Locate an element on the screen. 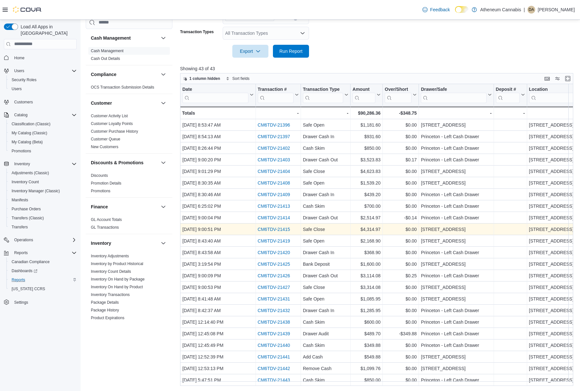  button: Transfers (Classic) is located at coordinates (43, 218).